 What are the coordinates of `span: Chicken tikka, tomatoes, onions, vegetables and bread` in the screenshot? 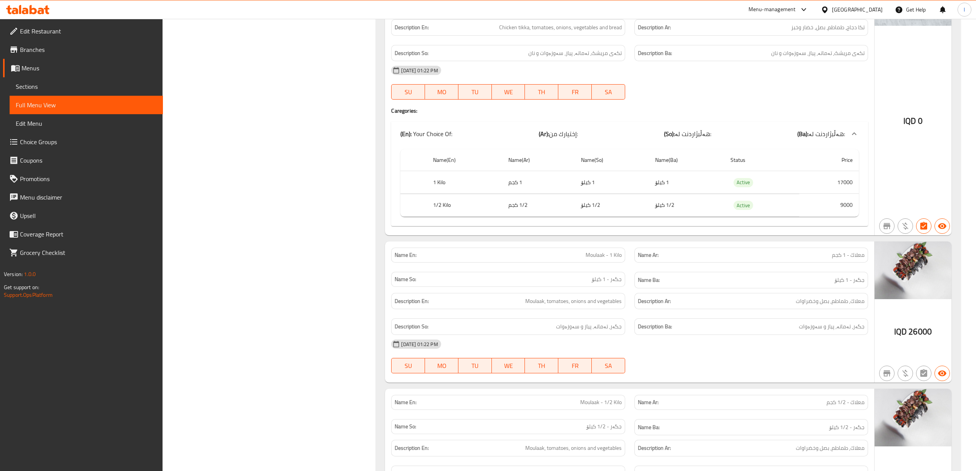 It's located at (560, 27).